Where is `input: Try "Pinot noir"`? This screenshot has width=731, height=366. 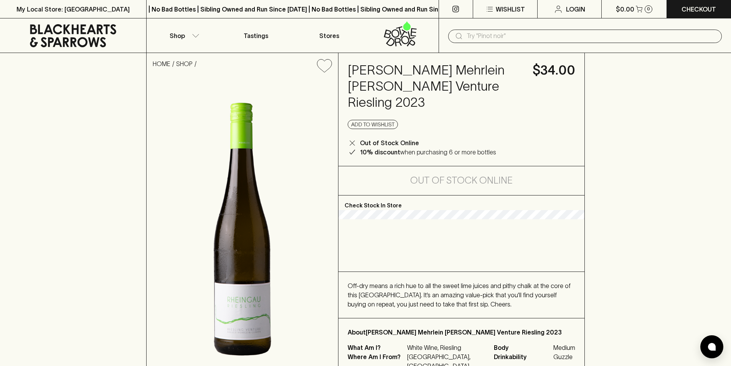 input: Try "Pinot noir" is located at coordinates (591, 36).